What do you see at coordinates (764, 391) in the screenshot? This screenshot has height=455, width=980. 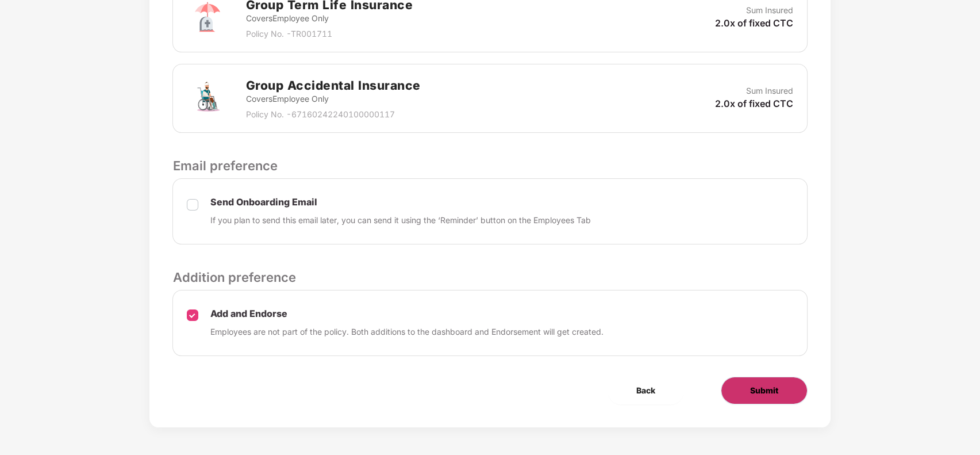 I see `span: Submit` at bounding box center [764, 391].